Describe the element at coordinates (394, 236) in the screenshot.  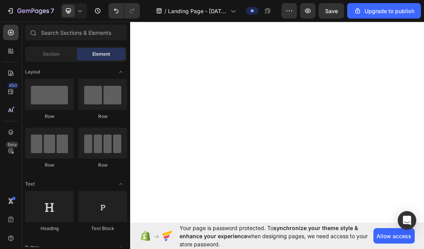
I see `span: Allow access` at that location.